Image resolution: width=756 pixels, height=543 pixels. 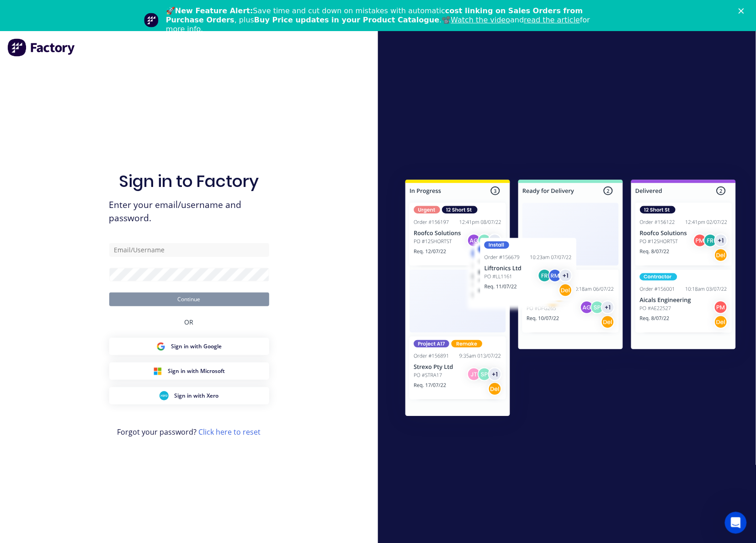 What do you see at coordinates (164, 396) in the screenshot?
I see `img: Xero Sign in` at bounding box center [164, 396].